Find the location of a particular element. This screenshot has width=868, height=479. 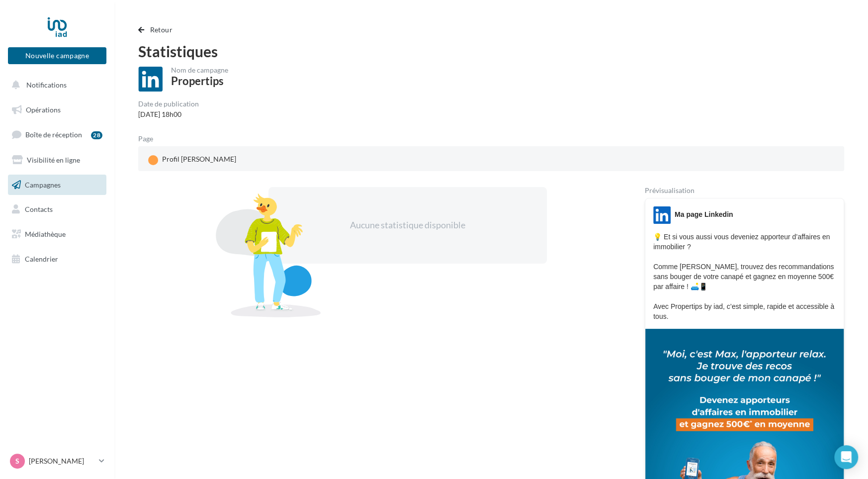

a: Boîte de réception28 is located at coordinates (57, 134).